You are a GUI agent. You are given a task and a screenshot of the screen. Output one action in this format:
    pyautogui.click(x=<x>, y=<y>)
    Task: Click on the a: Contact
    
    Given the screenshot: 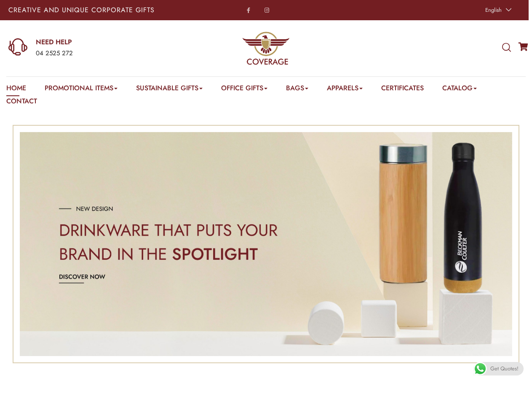 What is the action you would take?
    pyautogui.click(x=21, y=103)
    